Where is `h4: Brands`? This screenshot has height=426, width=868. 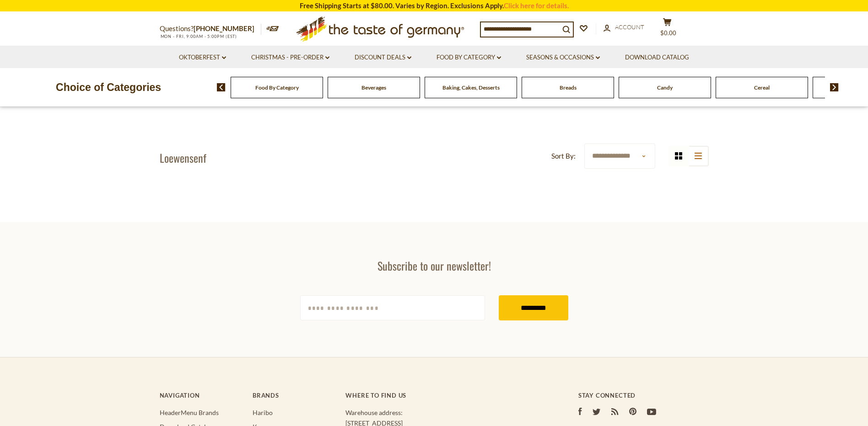
h4: Brands is located at coordinates (295, 395).